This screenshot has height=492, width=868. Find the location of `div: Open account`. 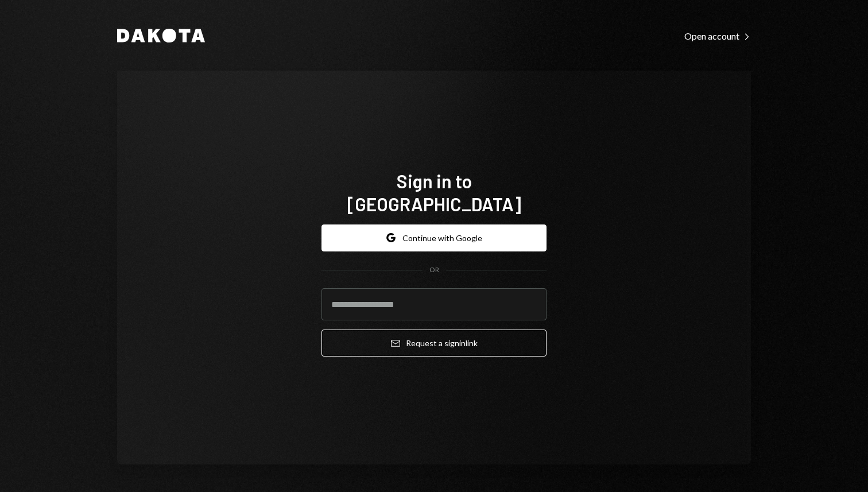

div: Open account is located at coordinates (717, 36).